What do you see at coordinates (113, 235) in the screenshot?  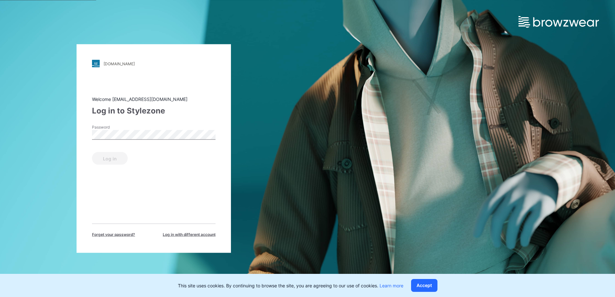 I see `span: Forget your password?` at bounding box center [113, 235].